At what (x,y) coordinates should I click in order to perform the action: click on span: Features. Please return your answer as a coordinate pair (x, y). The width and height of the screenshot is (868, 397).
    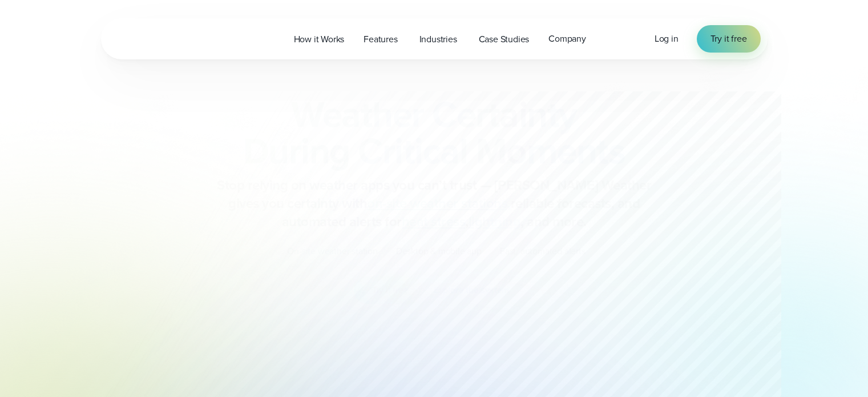
    Looking at the image, I should click on (380, 39).